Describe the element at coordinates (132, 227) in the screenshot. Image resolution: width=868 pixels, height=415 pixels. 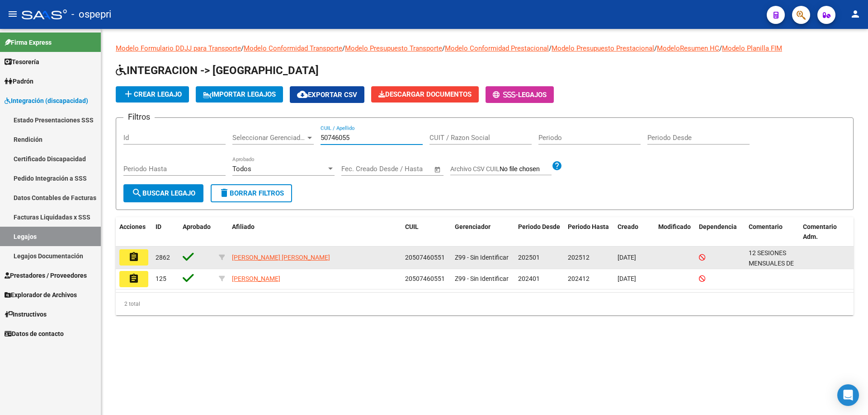
I see `span: Acciones` at that location.